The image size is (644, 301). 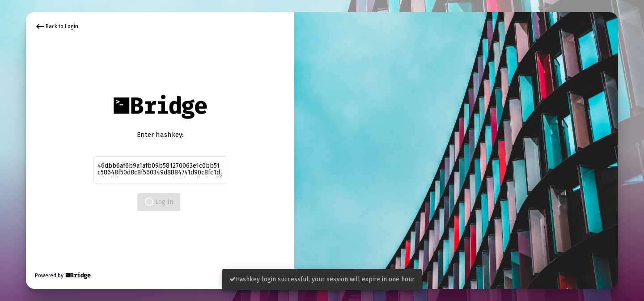 What do you see at coordinates (63, 275) in the screenshot?
I see `div: Powered by` at bounding box center [63, 275].